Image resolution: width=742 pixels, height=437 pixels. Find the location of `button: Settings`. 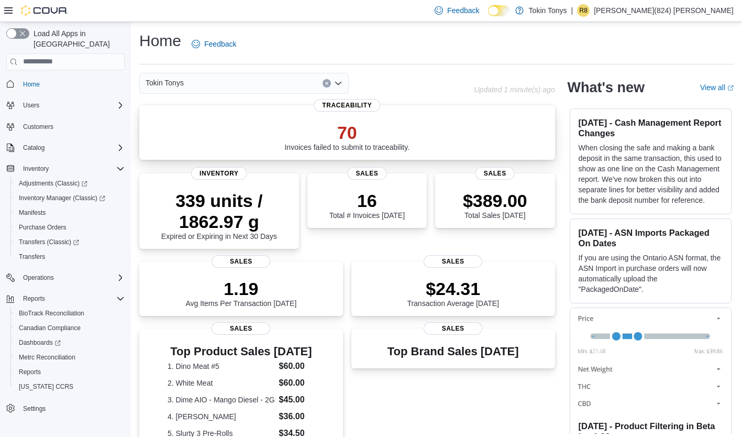

button: Settings is located at coordinates (65, 407).